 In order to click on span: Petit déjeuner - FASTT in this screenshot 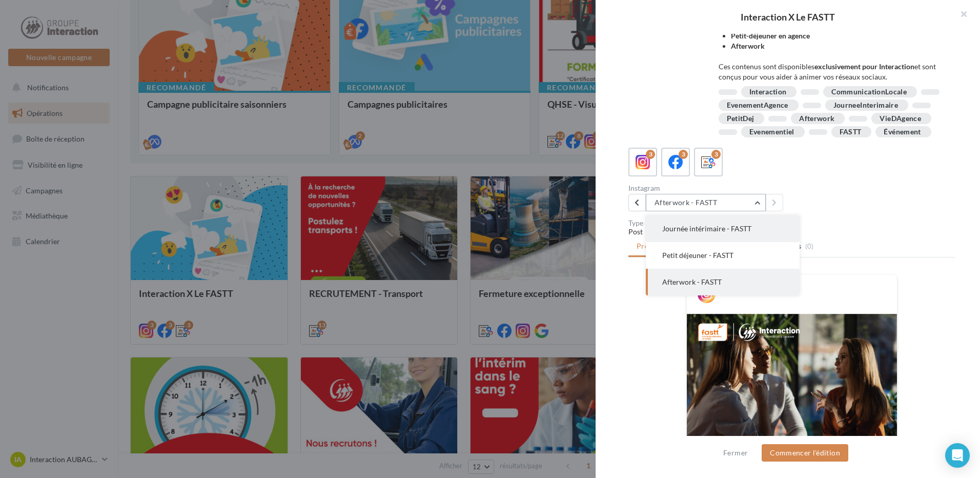, I will do `click(698, 255)`.